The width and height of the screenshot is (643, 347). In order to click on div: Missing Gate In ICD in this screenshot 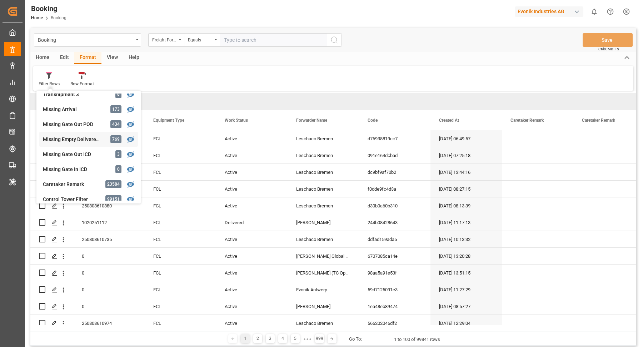, I will do `click(74, 169)`.